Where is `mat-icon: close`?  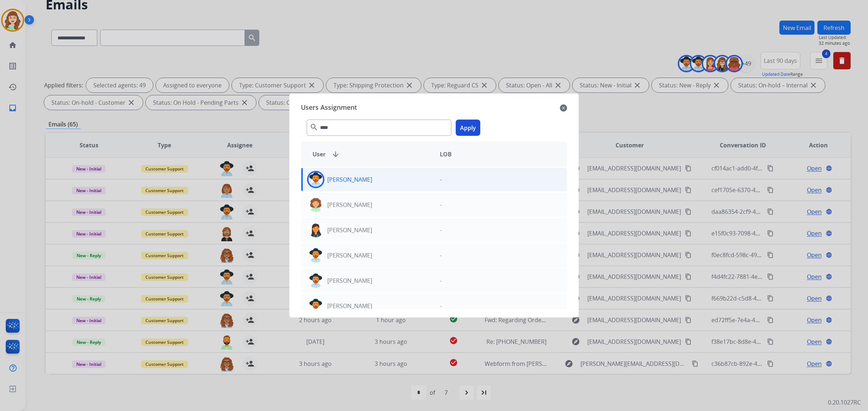
mat-icon: close is located at coordinates (564, 108).